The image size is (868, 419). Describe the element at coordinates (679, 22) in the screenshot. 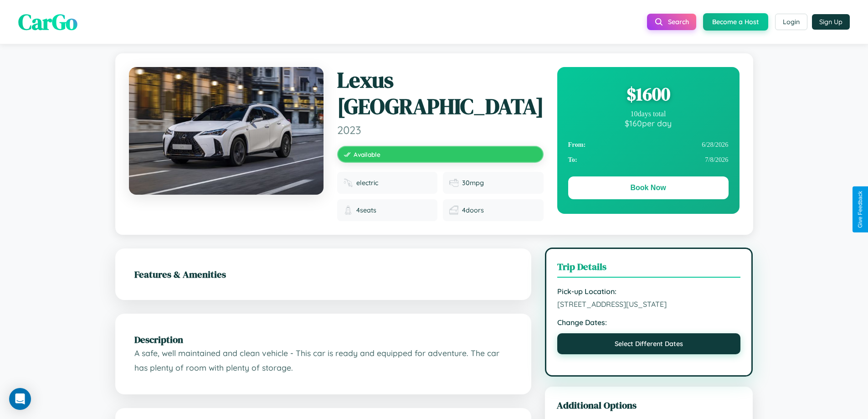

I see `span: Search` at that location.